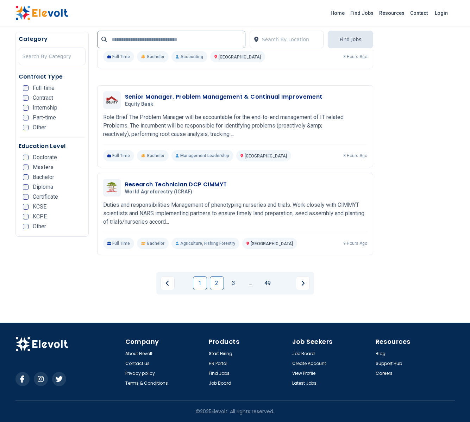  What do you see at coordinates (389, 363) in the screenshot?
I see `a: Support Hub` at bounding box center [389, 363].